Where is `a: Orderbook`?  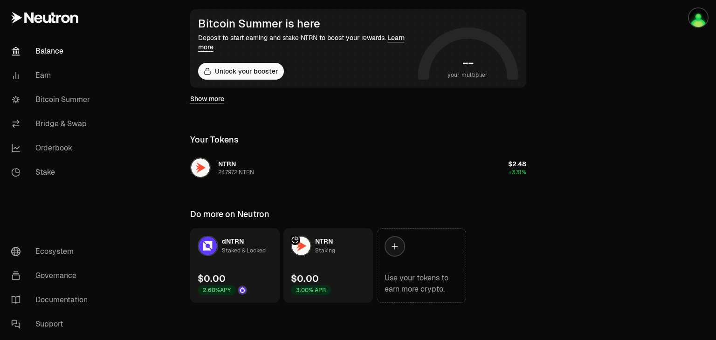
a: Orderbook is located at coordinates (52, 148).